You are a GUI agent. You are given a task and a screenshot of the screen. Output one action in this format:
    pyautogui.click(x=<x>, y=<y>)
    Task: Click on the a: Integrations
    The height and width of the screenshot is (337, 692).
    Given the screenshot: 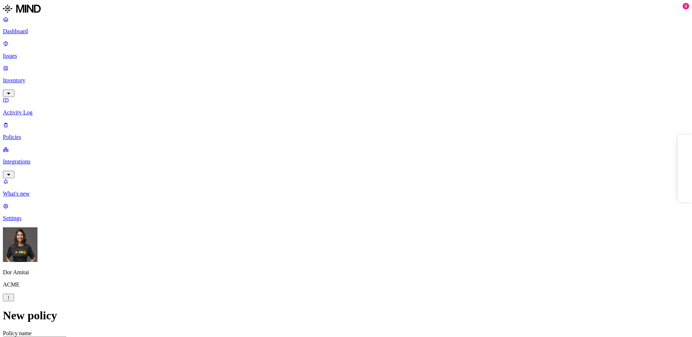 What is the action you would take?
    pyautogui.click(x=346, y=162)
    